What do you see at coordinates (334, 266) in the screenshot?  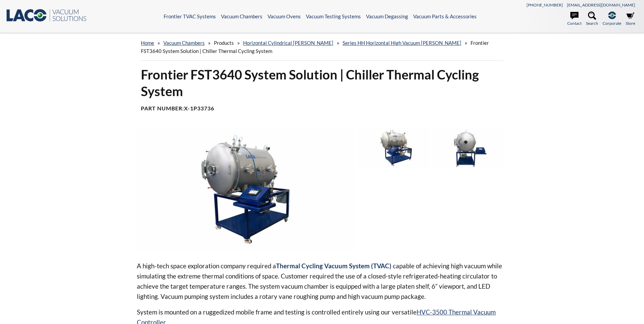 I see `strong: Thermal Cycling Vacuum System (TVAC)` at bounding box center [334, 266].